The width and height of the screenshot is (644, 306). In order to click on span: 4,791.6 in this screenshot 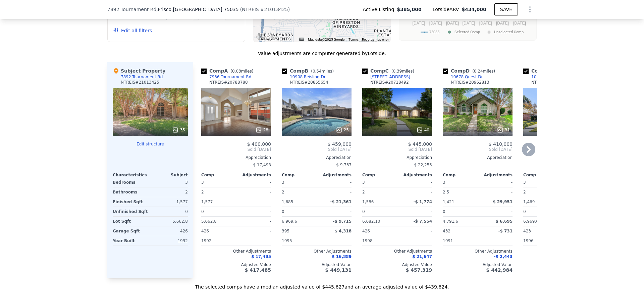, I will do `click(450, 222)`.